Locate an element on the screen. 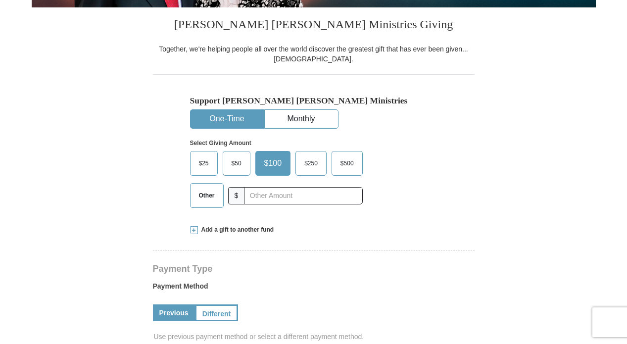 The height and width of the screenshot is (344, 627). span: $500 is located at coordinates (347, 163).